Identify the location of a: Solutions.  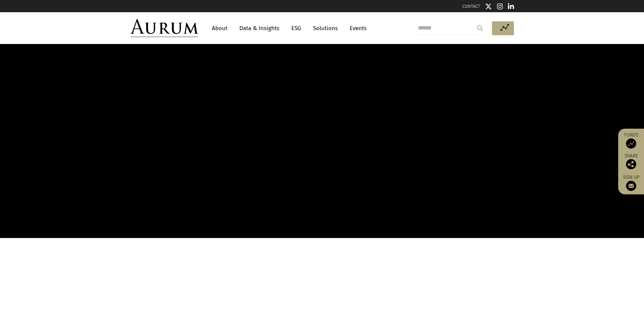
(325, 28).